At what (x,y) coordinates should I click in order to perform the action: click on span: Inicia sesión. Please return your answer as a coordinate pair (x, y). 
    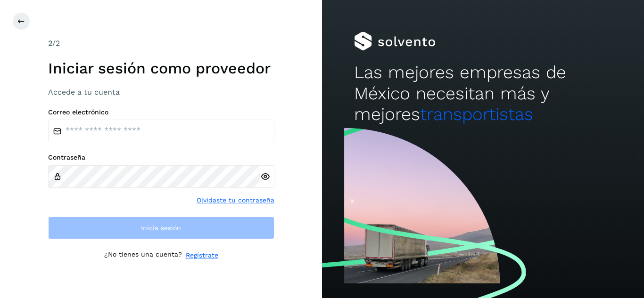
    Looking at the image, I should click on (161, 228).